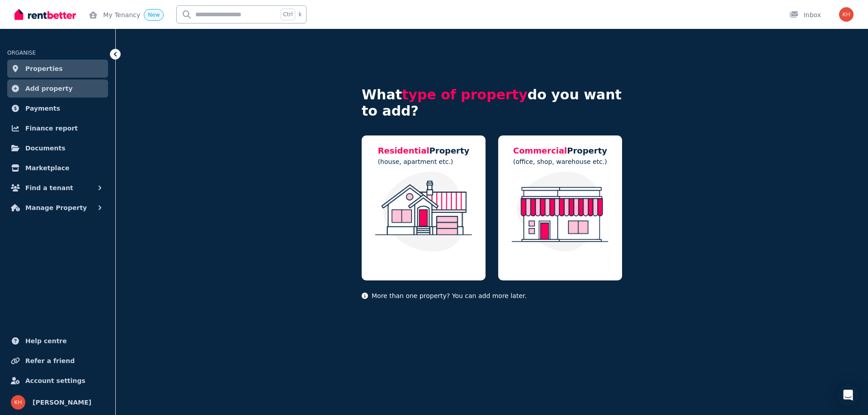 The image size is (868, 415). What do you see at coordinates (492, 296) in the screenshot?
I see `p: More than one property? You can add more later.` at bounding box center [492, 296].